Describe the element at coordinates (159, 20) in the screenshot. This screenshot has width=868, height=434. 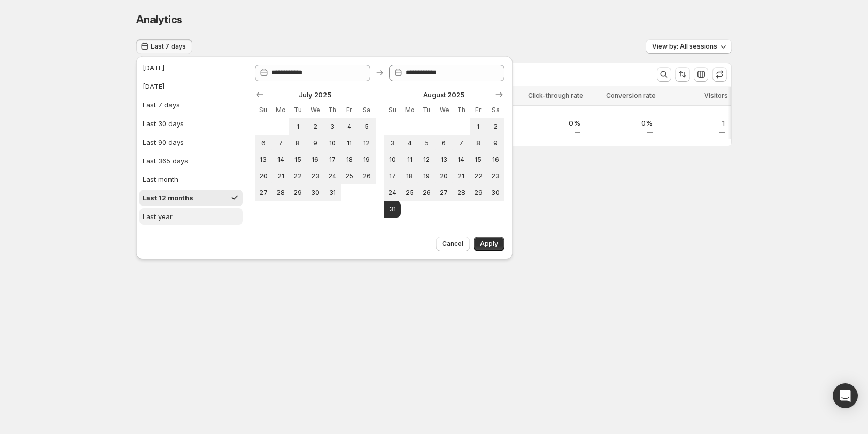
I see `span: Analytics` at that location.